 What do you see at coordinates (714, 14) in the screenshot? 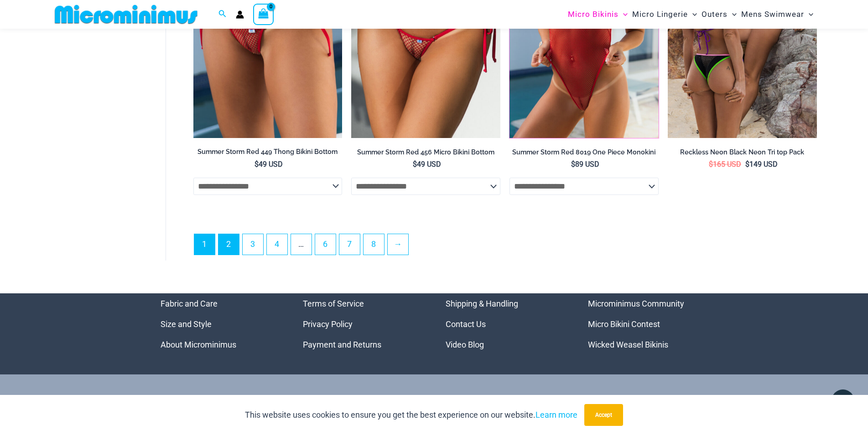
I see `span: Outers` at bounding box center [714, 14].